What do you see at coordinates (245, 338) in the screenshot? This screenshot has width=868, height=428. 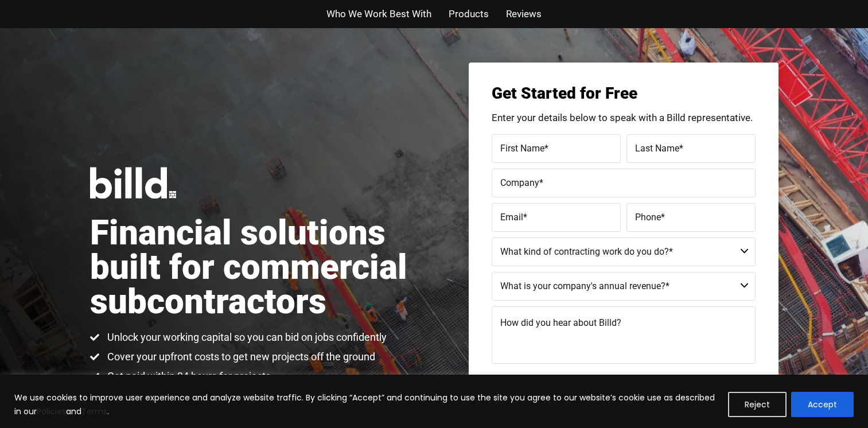 I see `span: Unlock your working capital so you can bid on jobs confidently` at bounding box center [245, 338].